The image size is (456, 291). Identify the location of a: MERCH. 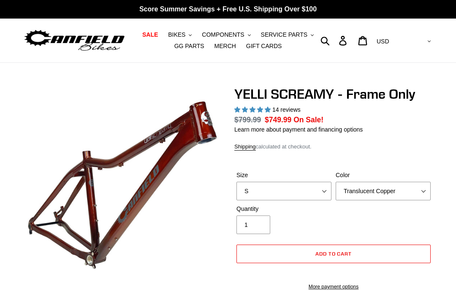
(225, 46).